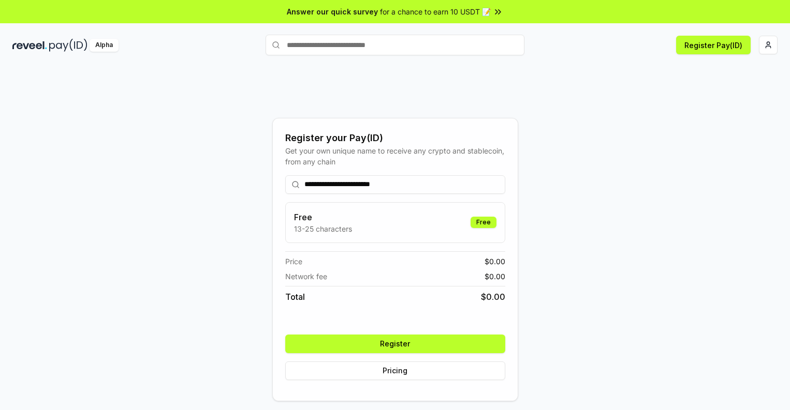  I want to click on div: Free, so click(483, 223).